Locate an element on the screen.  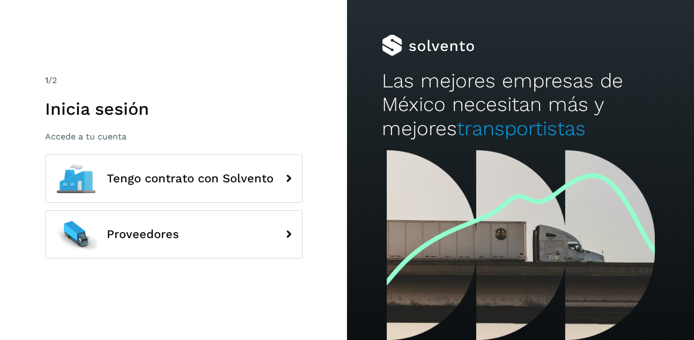
button: Proveedores is located at coordinates (174, 234).